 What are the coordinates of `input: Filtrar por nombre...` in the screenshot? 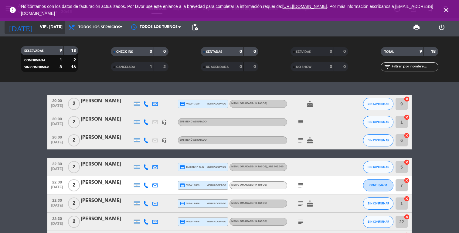 It's located at (414, 67).